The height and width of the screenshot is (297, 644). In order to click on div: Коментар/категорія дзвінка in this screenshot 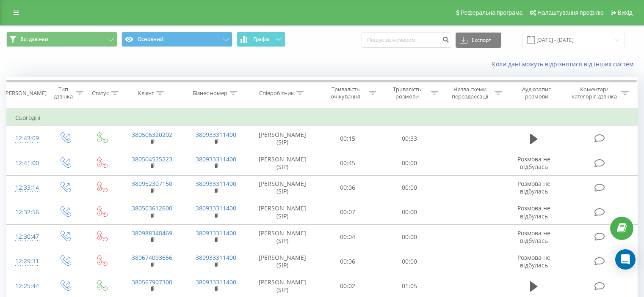, I will do `click(594, 93)`.